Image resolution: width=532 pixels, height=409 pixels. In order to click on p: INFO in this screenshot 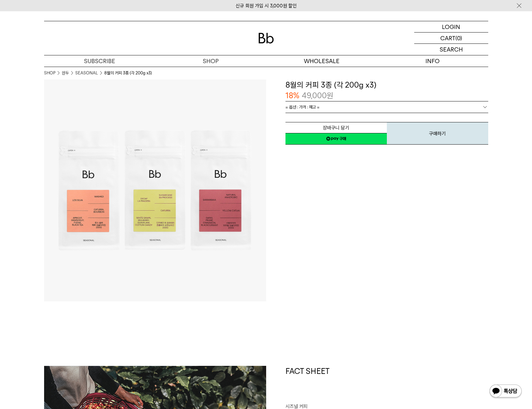, I will do `click(433, 61)`.